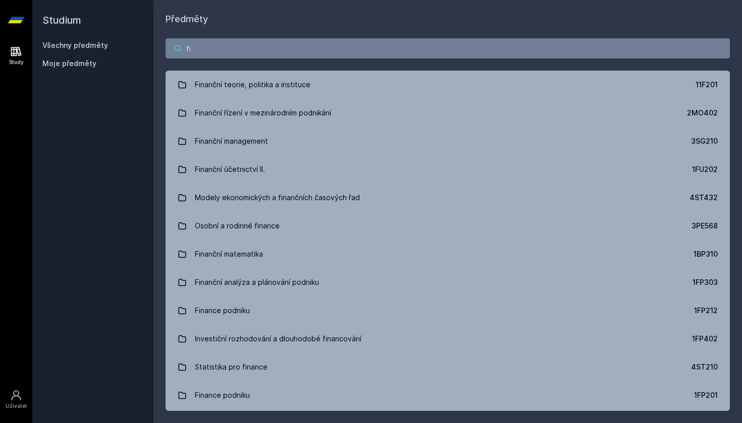 The height and width of the screenshot is (423, 742). What do you see at coordinates (704, 367) in the screenshot?
I see `div: 4ST210` at bounding box center [704, 367].